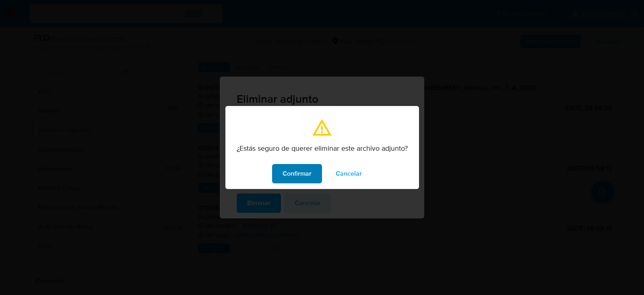  I want to click on button: modal_confirmation.cancel, so click(349, 174).